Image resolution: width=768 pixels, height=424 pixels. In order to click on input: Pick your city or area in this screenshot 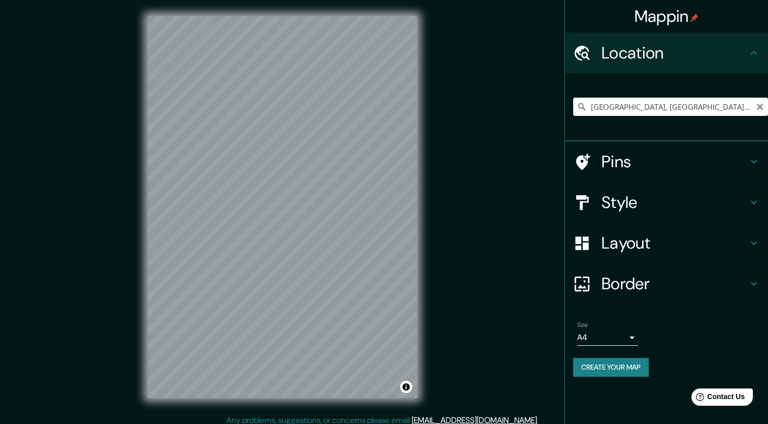, I will do `click(671, 107)`.